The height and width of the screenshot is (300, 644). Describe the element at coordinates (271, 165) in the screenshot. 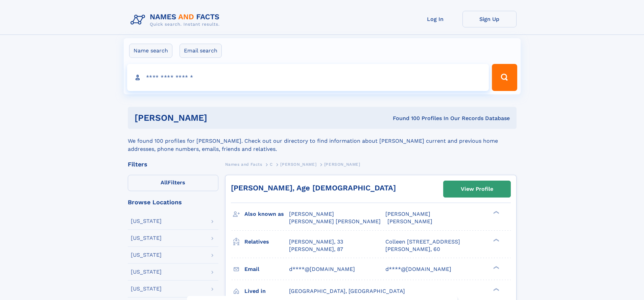

I see `span: C` at that location.